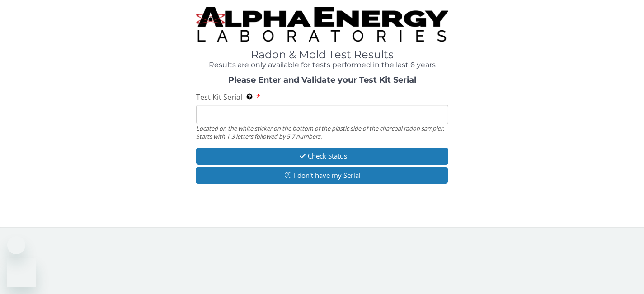  I want to click on div: Located on the white sticker on the bottom of the plastic side of the charcoal radon sampler. Sta..., so click(323, 133).